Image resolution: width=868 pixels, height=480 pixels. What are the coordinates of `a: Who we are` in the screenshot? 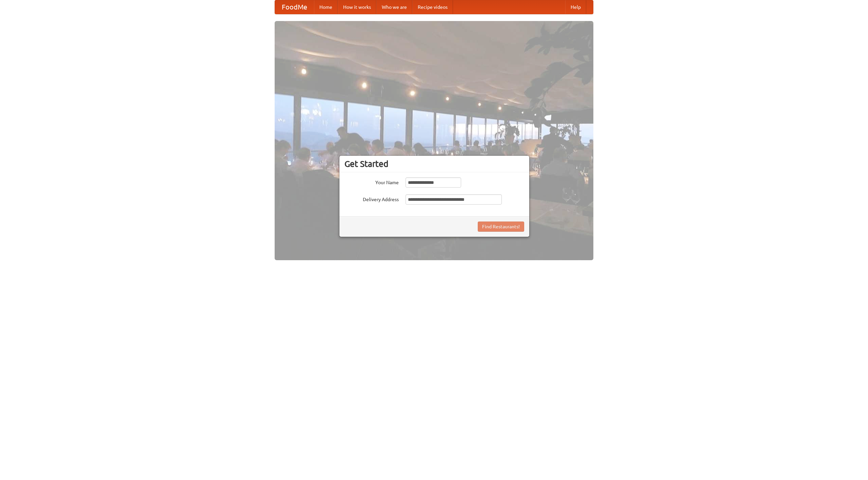 It's located at (394, 7).